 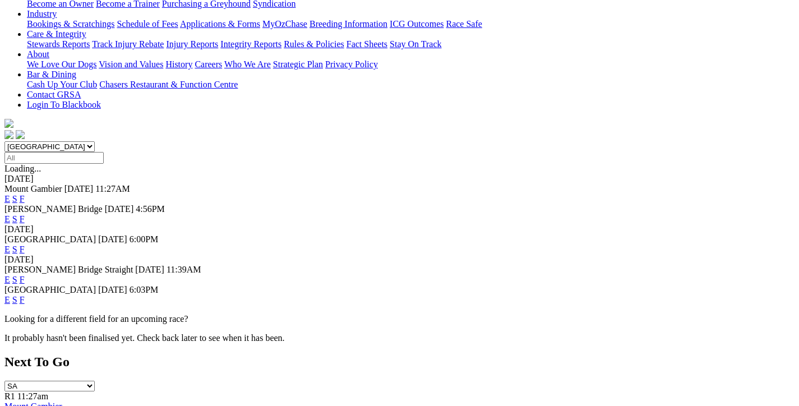 What do you see at coordinates (41, 13) in the screenshot?
I see `a: Industry` at bounding box center [41, 13].